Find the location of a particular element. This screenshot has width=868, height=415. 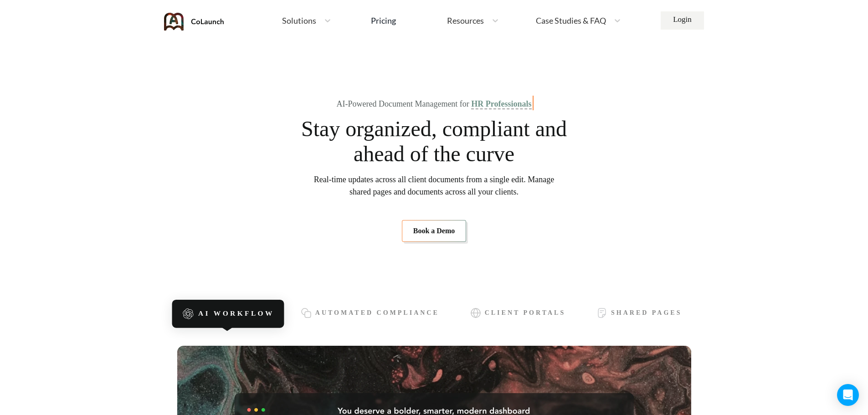

span: AI Workflow is located at coordinates (236, 314).